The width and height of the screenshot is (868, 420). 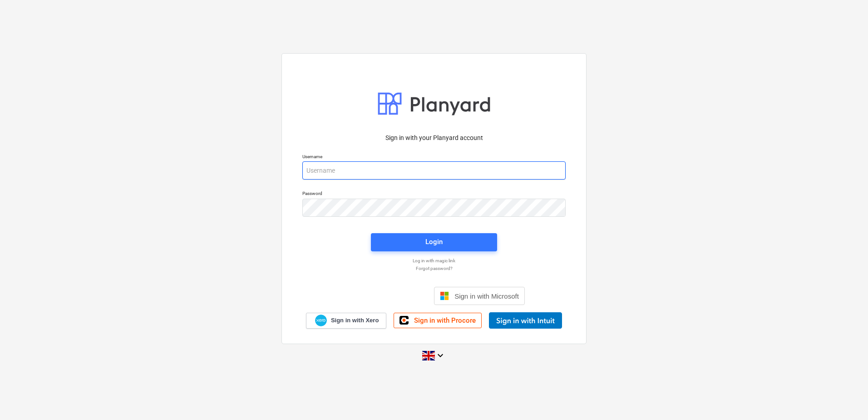 What do you see at coordinates (434, 138) in the screenshot?
I see `p: Sign in with your Planyard account` at bounding box center [434, 138].